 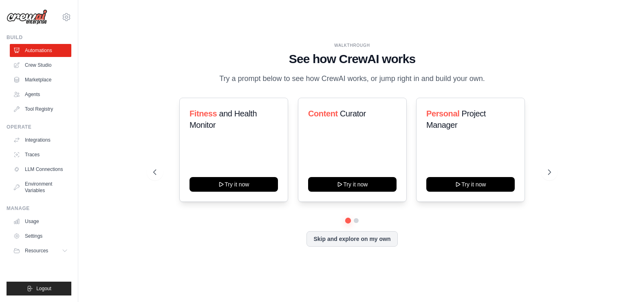 I want to click on span: Logout, so click(x=44, y=289).